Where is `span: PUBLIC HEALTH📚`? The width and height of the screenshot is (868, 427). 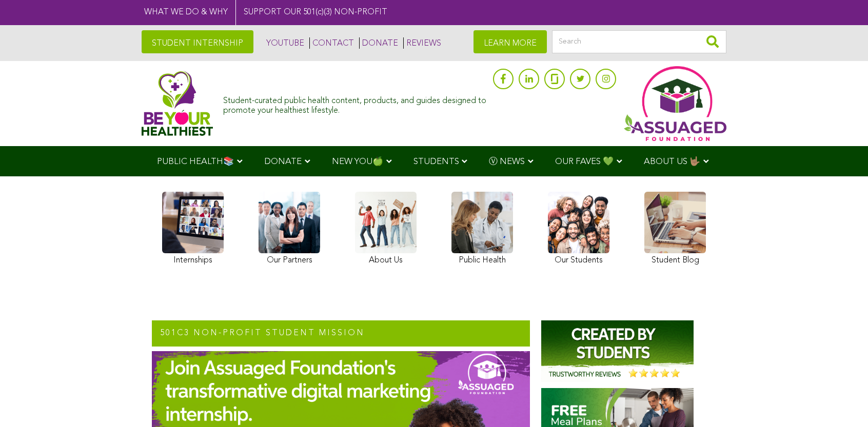
span: PUBLIC HEALTH📚 is located at coordinates (196, 162).